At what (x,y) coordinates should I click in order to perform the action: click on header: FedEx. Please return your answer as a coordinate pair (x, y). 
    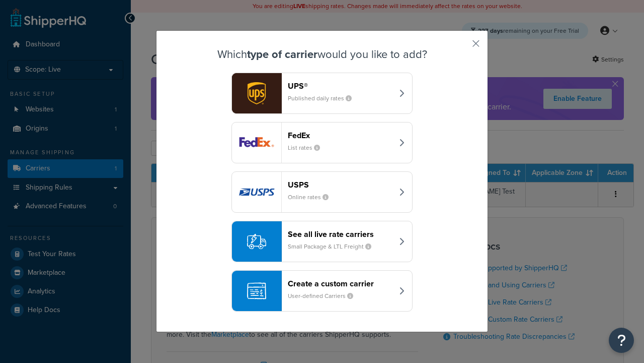
    Looking at the image, I should click on (340, 135).